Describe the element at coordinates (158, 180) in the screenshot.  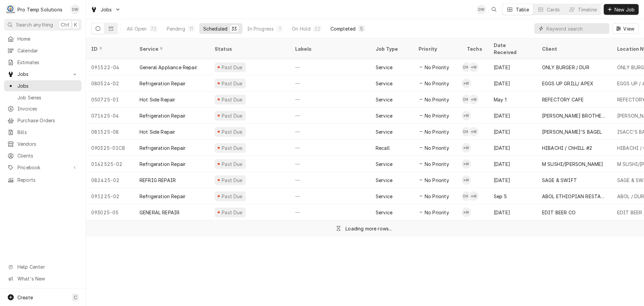
I see `div: REFRIG REPAIR` at that location.